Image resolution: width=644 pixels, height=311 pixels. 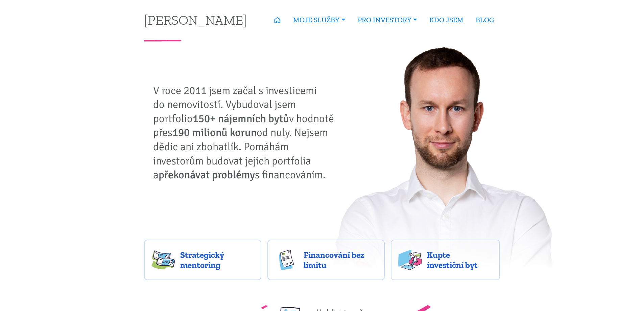 What do you see at coordinates (320, 20) in the screenshot?
I see `a: MOJE SLUŽBY` at bounding box center [320, 20].